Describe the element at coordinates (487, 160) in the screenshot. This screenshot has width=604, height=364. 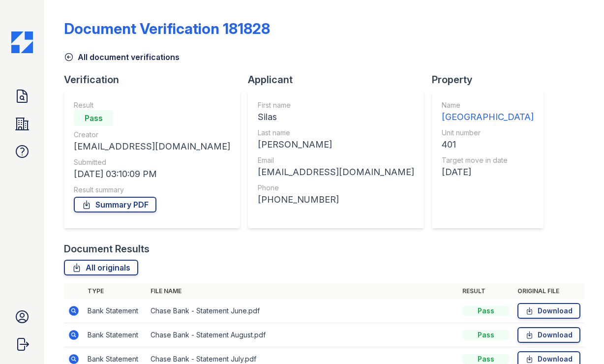
I see `div: Target move in date` at that location.